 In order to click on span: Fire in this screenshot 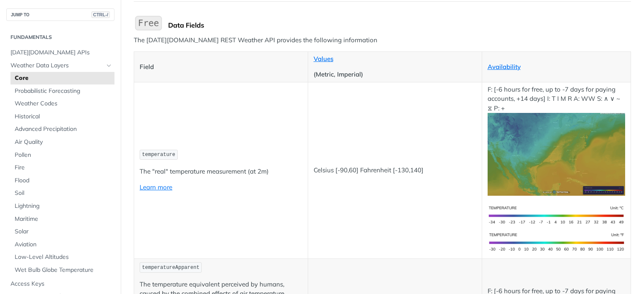, I will do `click(63, 168)`.